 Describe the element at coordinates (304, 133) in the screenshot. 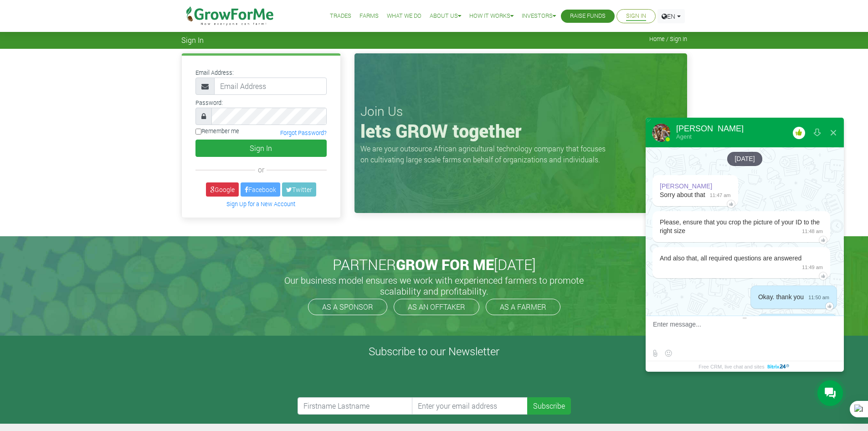

I see `a: Forgot Password?` at that location.